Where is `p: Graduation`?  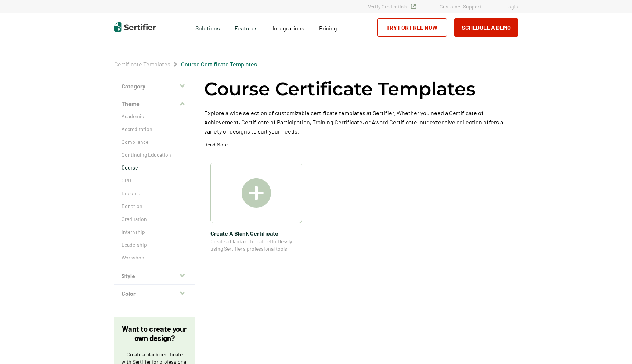
p: Graduation is located at coordinates (154, 219).